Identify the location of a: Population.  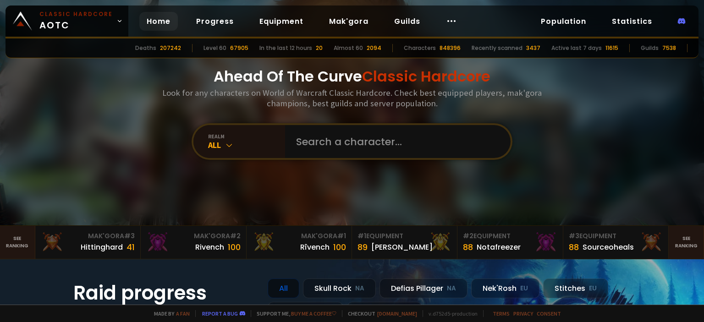
(563, 21).